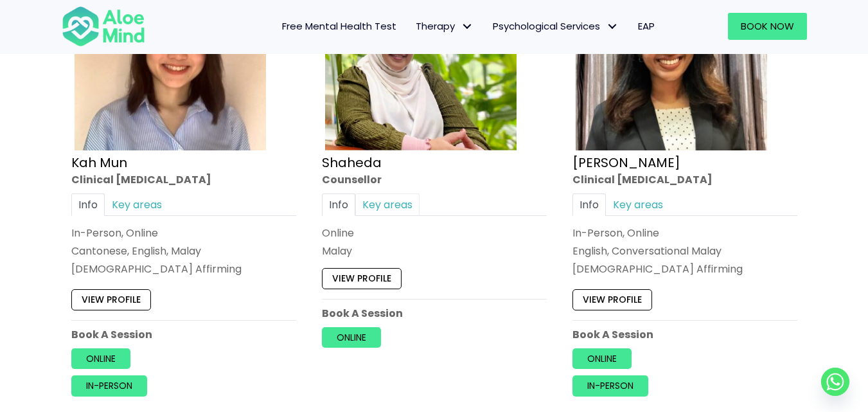 This screenshot has width=868, height=412. Describe the element at coordinates (184, 251) in the screenshot. I see `p: Cantonese, English, Malay` at that location.